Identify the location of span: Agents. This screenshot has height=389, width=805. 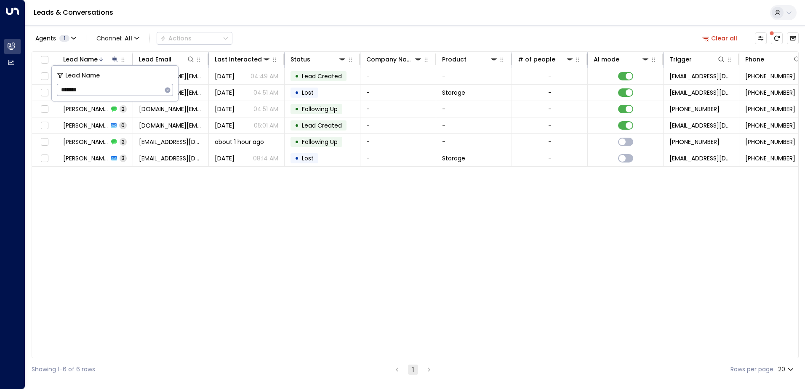
(45, 38).